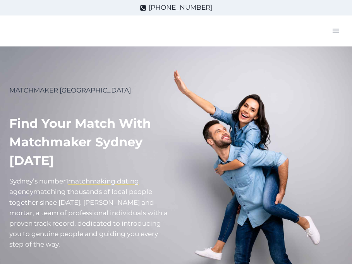 The width and height of the screenshot is (352, 264). I want to click on button: Open menu, so click(335, 31).